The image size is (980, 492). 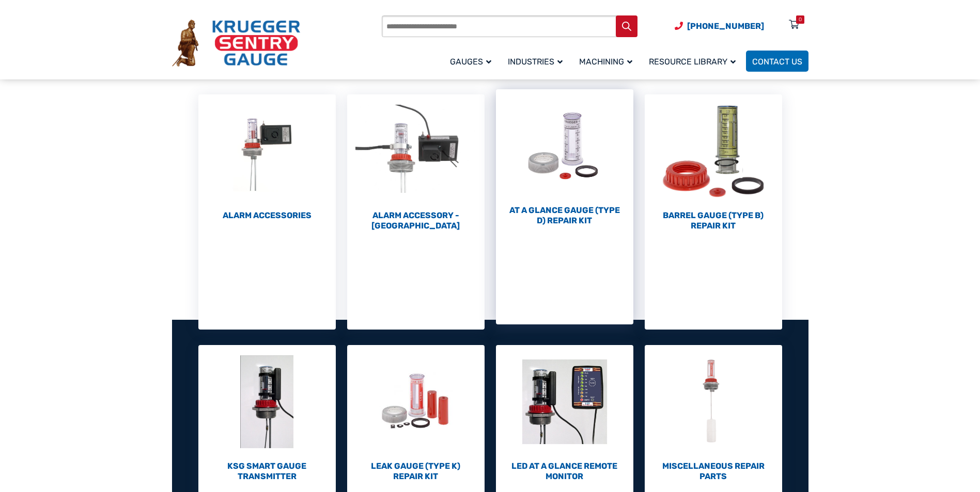 I want to click on img: LED At A Glance Remote Monitor, so click(x=564, y=402).